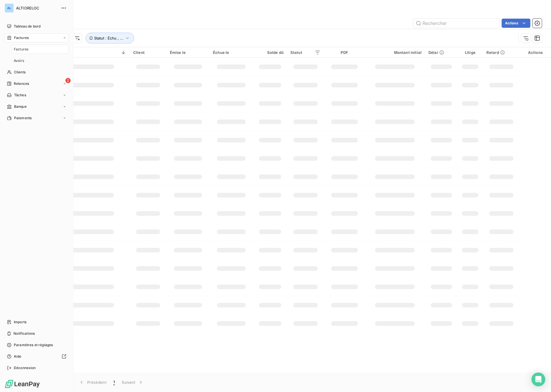  Describe the element at coordinates (344, 52) in the screenshot. I see `div: PDF` at that location.